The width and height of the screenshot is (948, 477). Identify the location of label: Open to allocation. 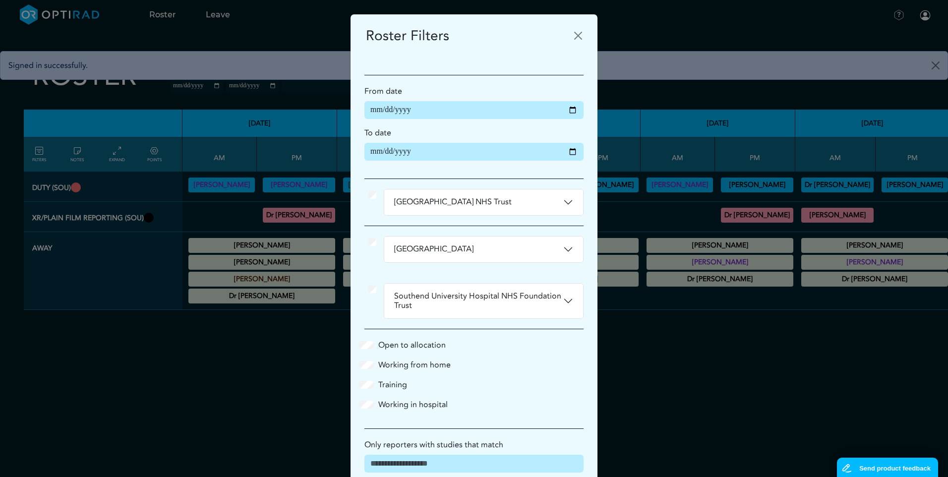
(412, 345).